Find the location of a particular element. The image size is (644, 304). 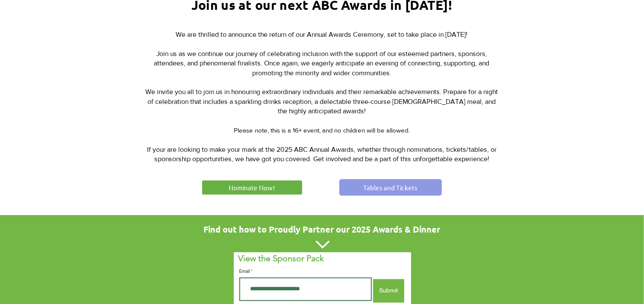

span: Nominate Now! is located at coordinates (252, 188).